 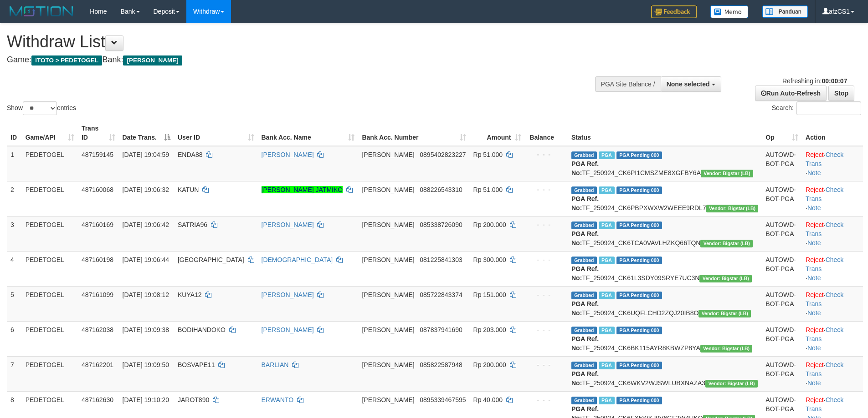 I want to click on a: BARLIAN, so click(x=275, y=365).